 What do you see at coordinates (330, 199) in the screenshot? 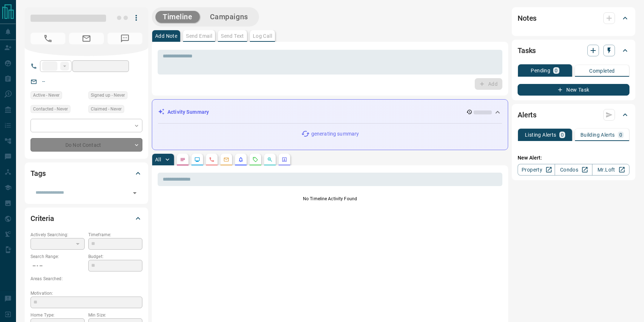
I see `p: No Timeline Activity Found` at bounding box center [330, 199].